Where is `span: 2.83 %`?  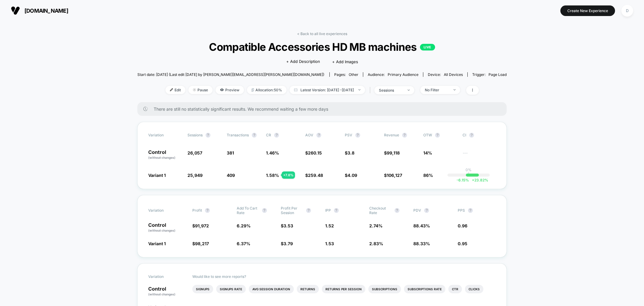
span: 2.83 % is located at coordinates (377, 244).